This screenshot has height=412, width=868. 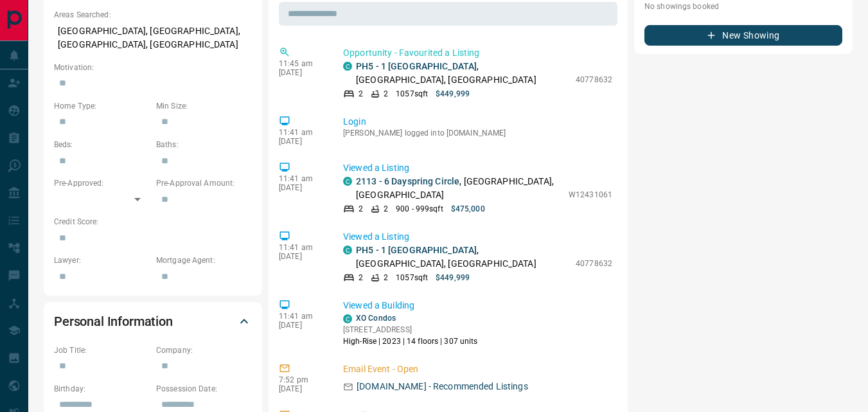 I want to click on p: Birthday:, so click(x=101, y=389).